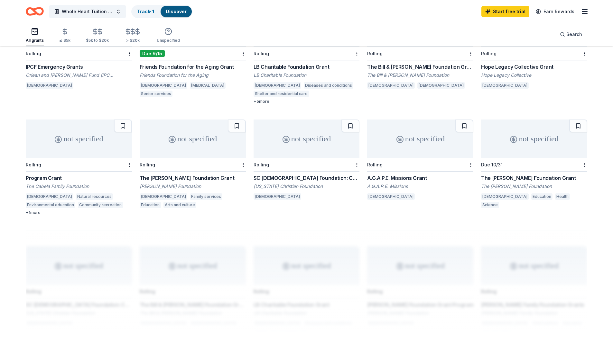 Image resolution: width=613 pixels, height=345 pixels. I want to click on a: Home, so click(35, 11).